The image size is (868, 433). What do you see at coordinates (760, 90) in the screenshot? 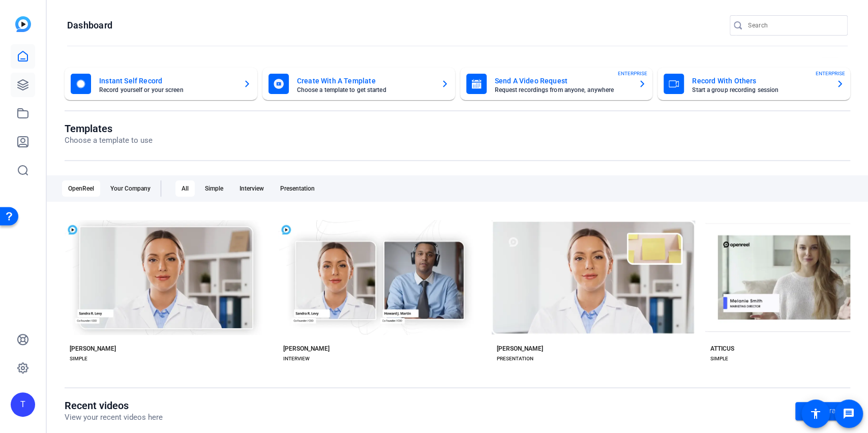
I see `mat-card-subtitle: Start a group recording session` at bounding box center [760, 90].